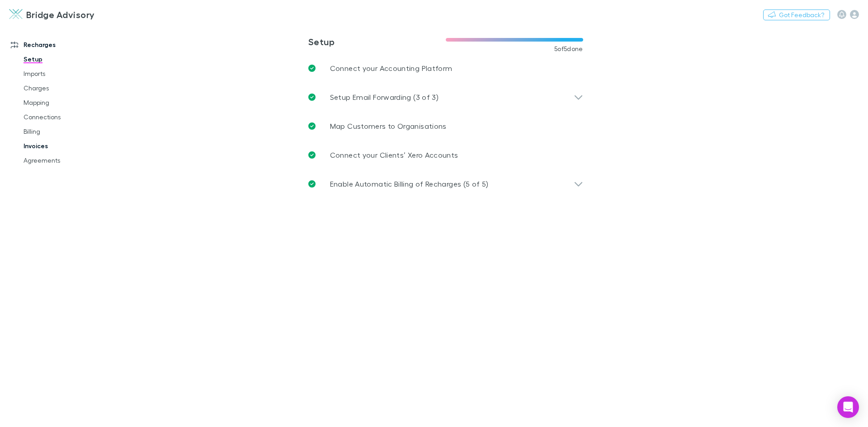 The height and width of the screenshot is (427, 868). I want to click on a: Connect your Accounting Platform, so click(446, 68).